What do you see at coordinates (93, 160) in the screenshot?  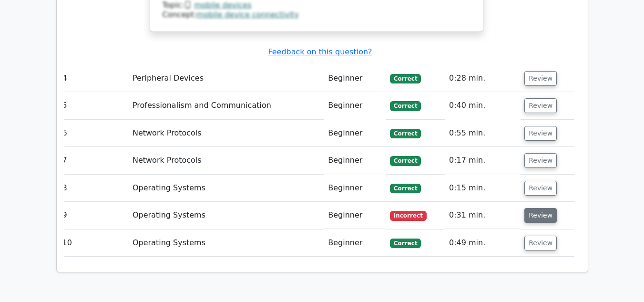 I see `td: 7` at bounding box center [93, 160].